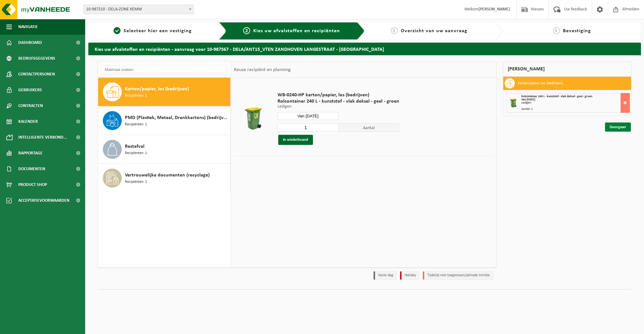 The width and height of the screenshot is (644, 334). Describe the element at coordinates (158, 31) in the screenshot. I see `span: Selecteer hier een vestiging` at that location.